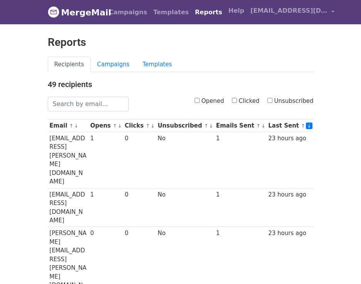 Image resolution: width=361 pixels, height=284 pixels. Describe the element at coordinates (241, 126) in the screenshot. I see `th: Emails Sent` at that location.